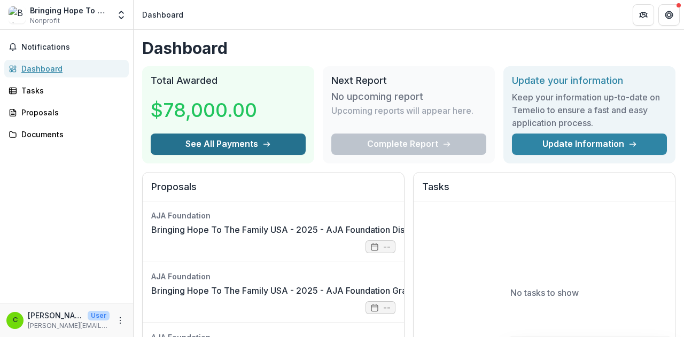 The image size is (684, 337). What do you see at coordinates (162, 14) in the screenshot?
I see `nav: breadcrumb` at bounding box center [162, 14].